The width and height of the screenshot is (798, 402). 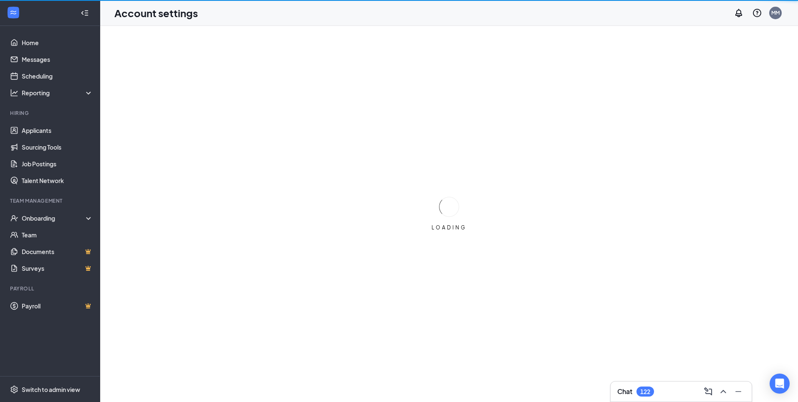 I want to click on div: 122, so click(x=646, y=391).